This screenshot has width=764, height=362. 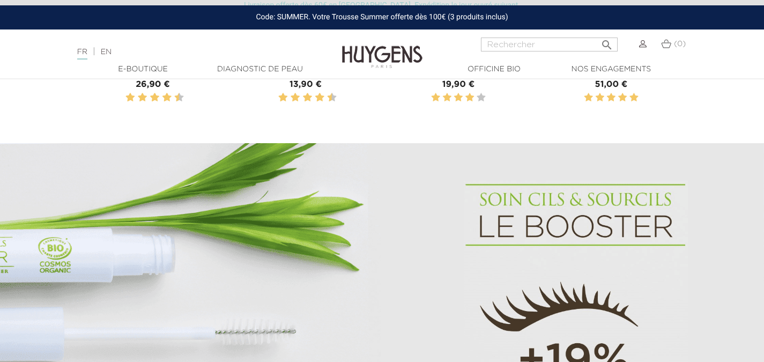 What do you see at coordinates (143, 69) in the screenshot?
I see `a: E-Boutique` at bounding box center [143, 69].